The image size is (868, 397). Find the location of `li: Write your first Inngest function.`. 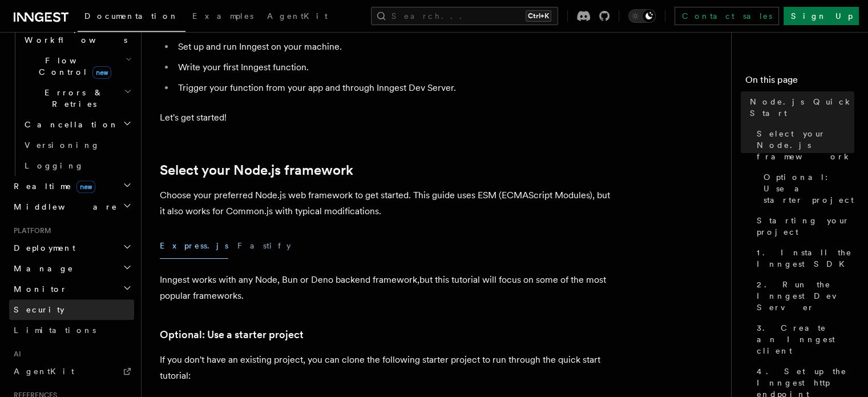

li: Write your first Inngest function. is located at coordinates (395, 68).